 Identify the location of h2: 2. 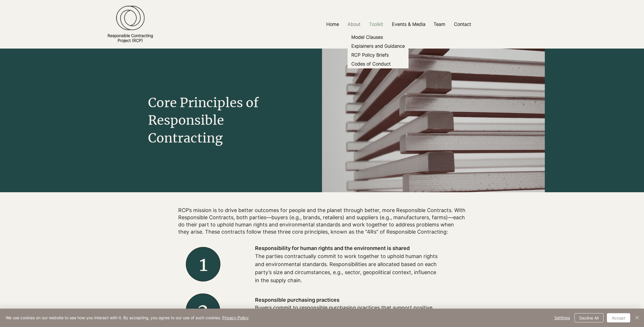
(203, 311).